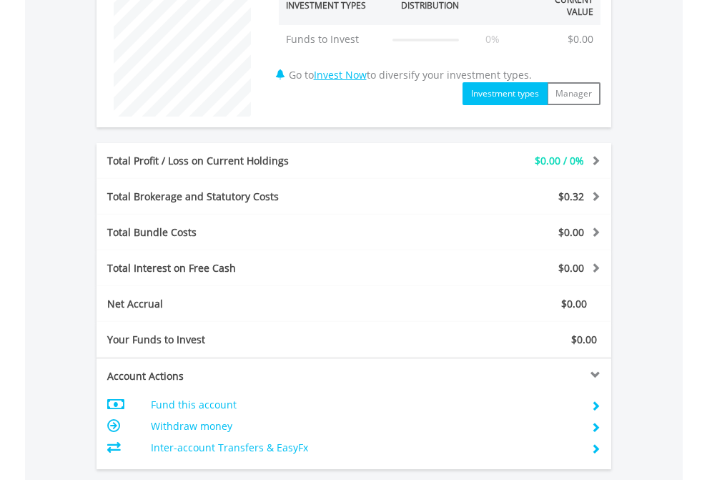 This screenshot has height=480, width=707. I want to click on div: Total Profit / Loss on Current Holdings, so click(247, 161).